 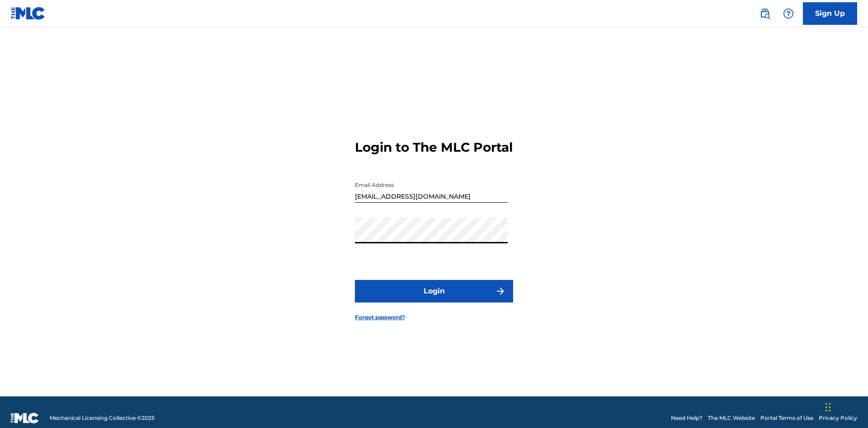 I want to click on h3: Login to The MLC Portal, so click(x=433, y=147).